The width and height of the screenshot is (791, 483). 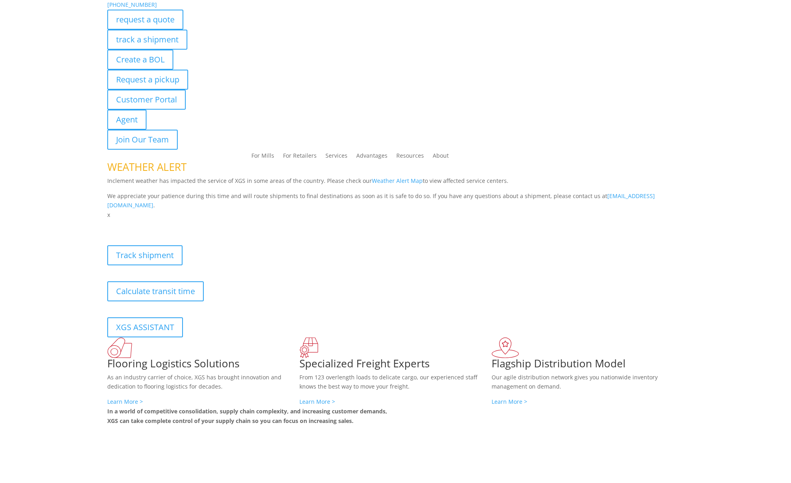 I want to click on b: Visibility, transparency, and control for your entire supply chain., so click(x=197, y=225).